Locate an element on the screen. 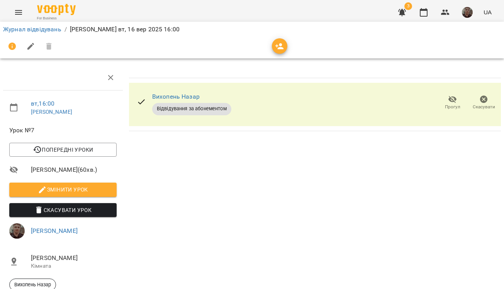  span: For Business is located at coordinates (56, 18).